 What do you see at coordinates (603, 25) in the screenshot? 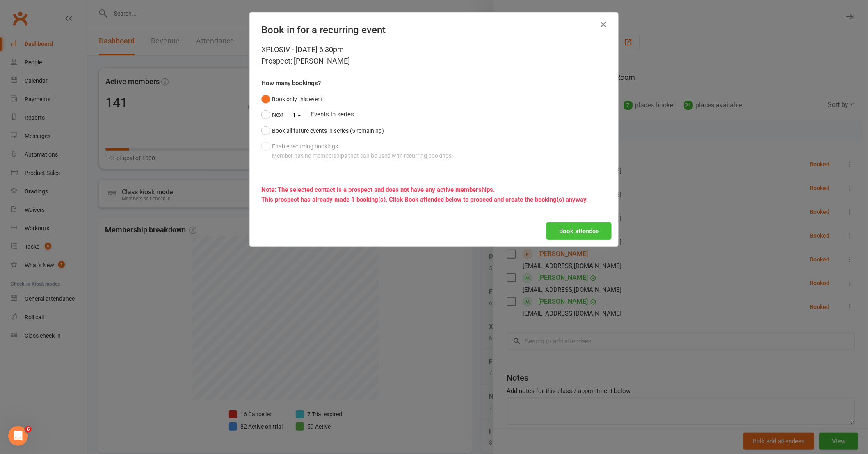
I see `button: Close` at bounding box center [603, 25].